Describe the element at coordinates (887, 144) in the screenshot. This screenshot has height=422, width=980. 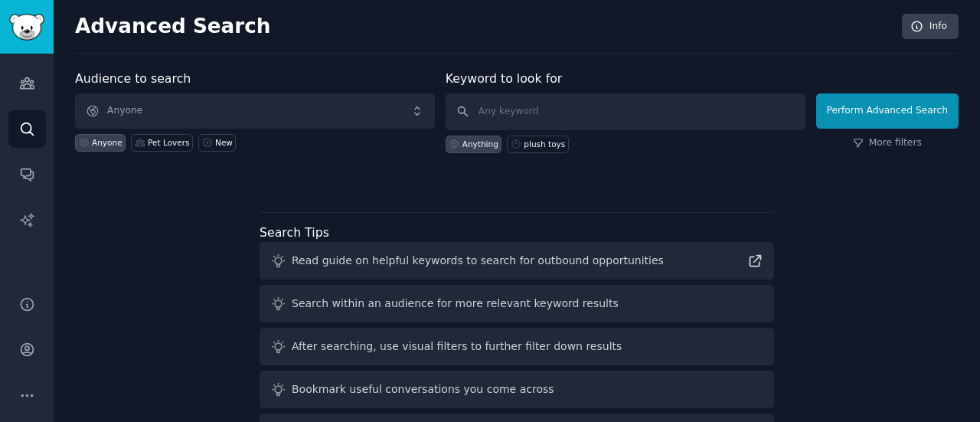
I see `a: More filters` at that location.